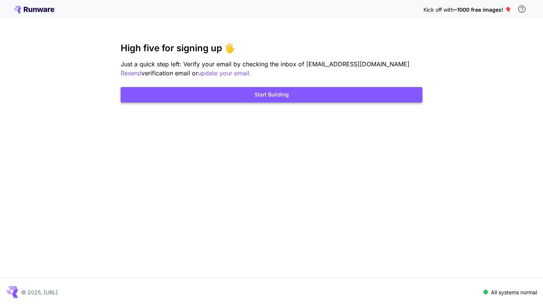 The image size is (543, 306). What do you see at coordinates (439, 9) in the screenshot?
I see `span: Kick off with` at bounding box center [439, 9].